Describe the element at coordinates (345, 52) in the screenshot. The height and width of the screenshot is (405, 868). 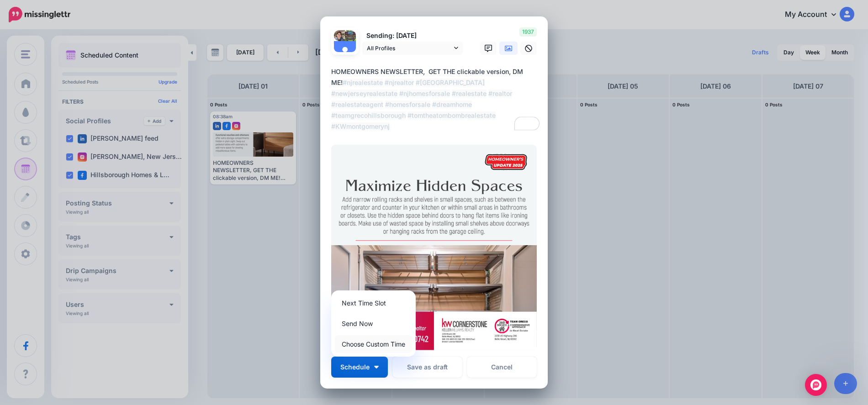
I see `img: user_default_image.png` at that location.